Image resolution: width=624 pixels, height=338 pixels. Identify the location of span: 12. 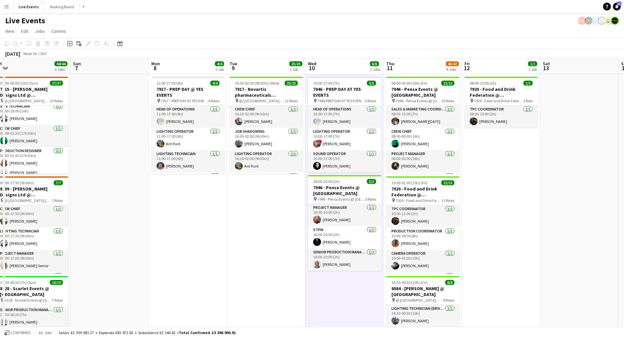
(466, 68).